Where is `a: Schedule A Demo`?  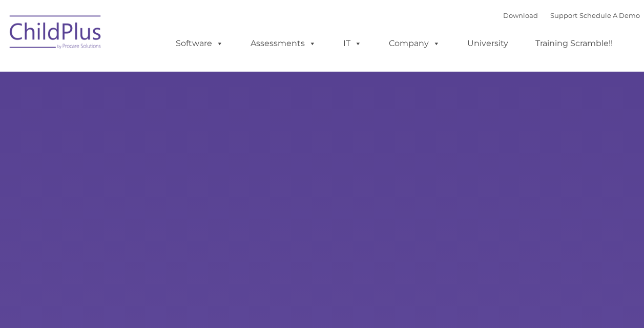
a: Schedule A Demo is located at coordinates (609, 16).